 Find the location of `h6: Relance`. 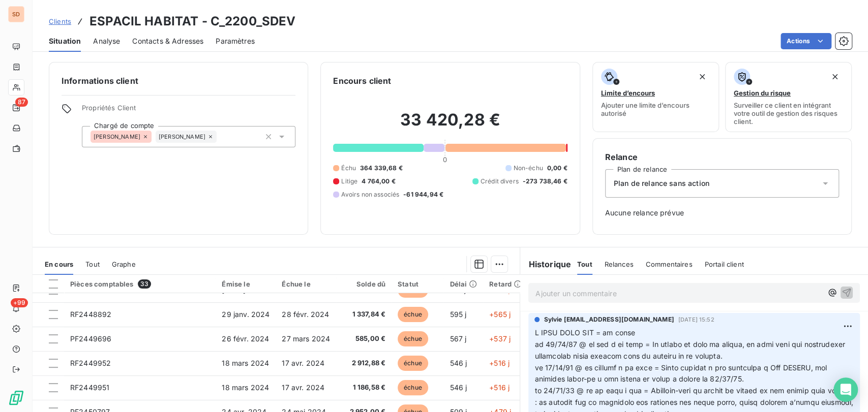

h6: Relance is located at coordinates (722, 157).